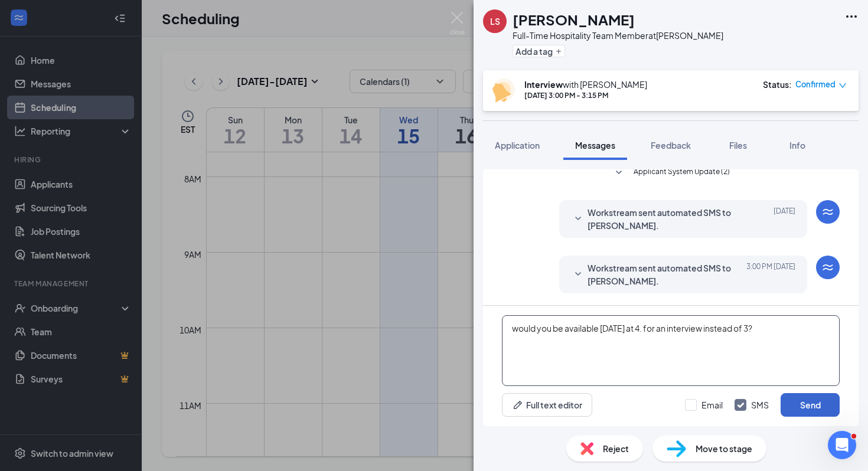  Describe the element at coordinates (517, 145) in the screenshot. I see `span: Application` at that location.